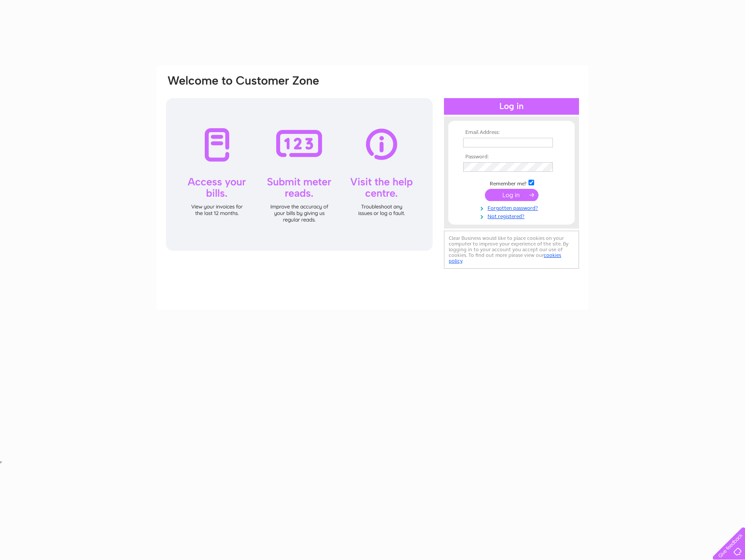  What do you see at coordinates (512, 195) in the screenshot?
I see `input: Submit` at bounding box center [512, 195].